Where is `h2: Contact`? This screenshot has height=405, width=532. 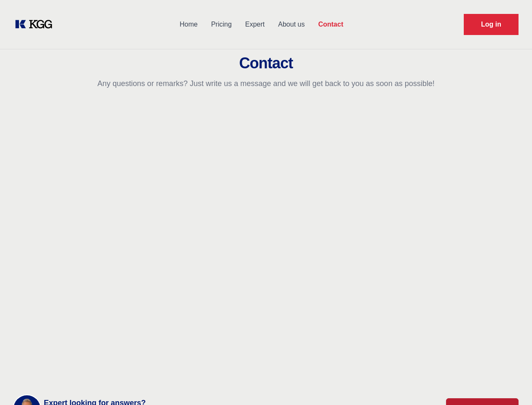
h2: Contact is located at coordinates (266, 63).